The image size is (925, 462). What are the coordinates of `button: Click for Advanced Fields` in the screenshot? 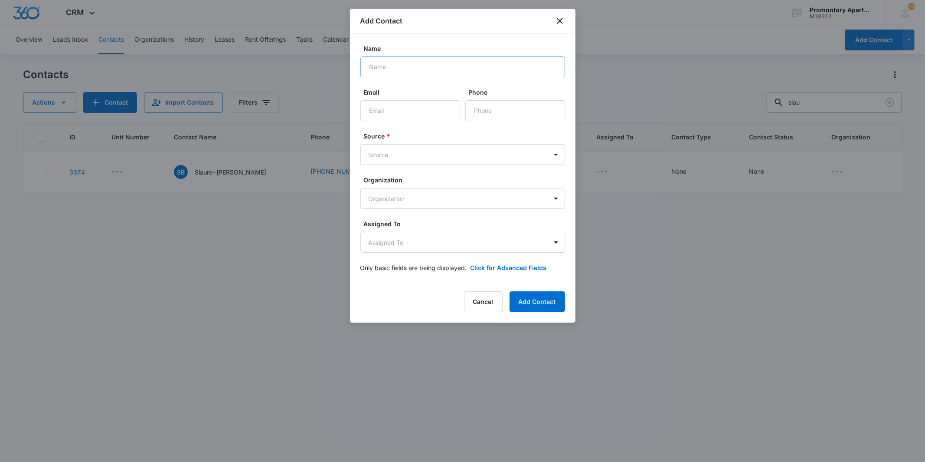 It's located at (509, 267).